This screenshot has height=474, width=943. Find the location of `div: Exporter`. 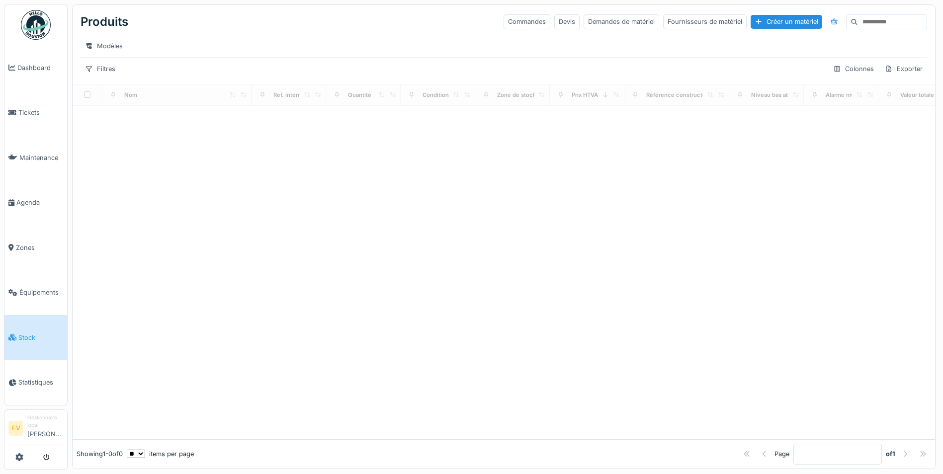

div: Exporter is located at coordinates (904, 69).